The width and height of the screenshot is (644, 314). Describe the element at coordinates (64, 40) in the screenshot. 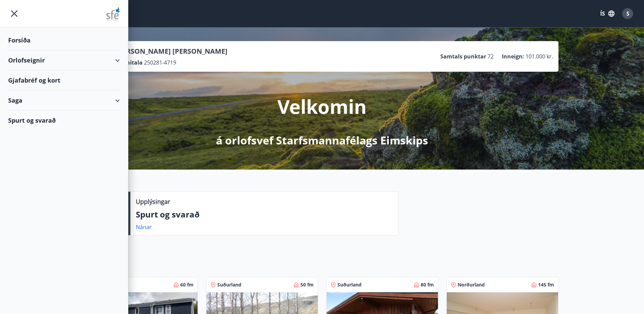

I see `div: Forsíða` at that location.